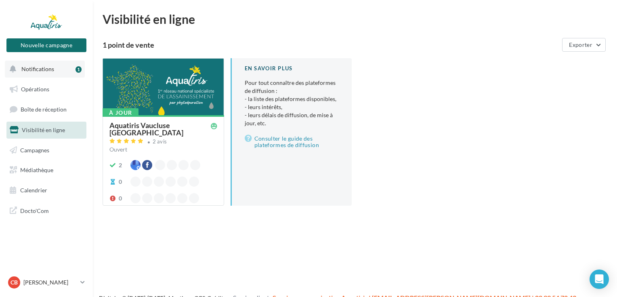  I want to click on span: CB, so click(14, 282).